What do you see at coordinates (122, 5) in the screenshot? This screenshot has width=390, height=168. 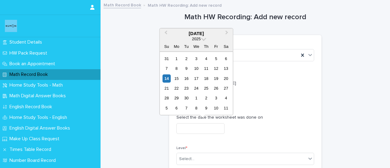 I see `a: Math Record Book` at bounding box center [122, 5].